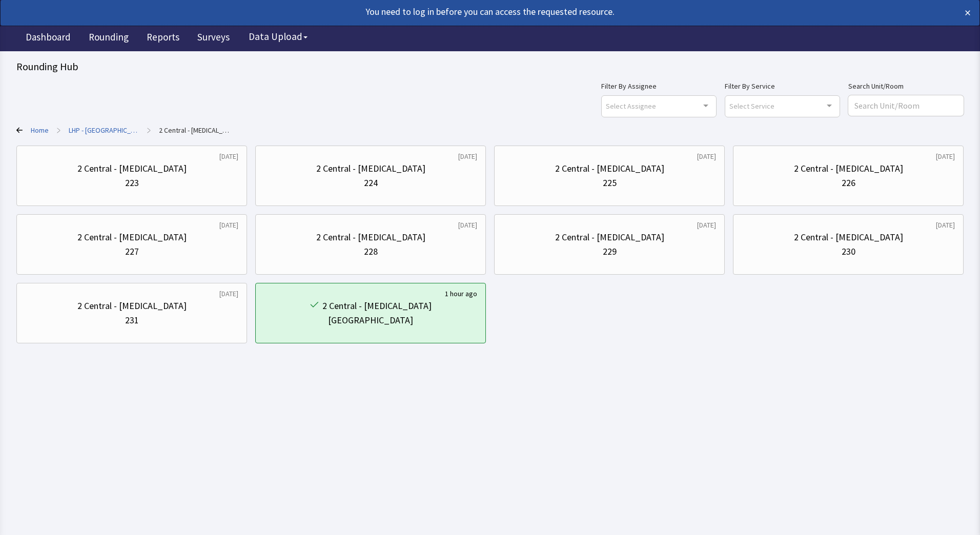 This screenshot has height=535, width=980. Describe the element at coordinates (442, 12) in the screenshot. I see `div: You need to log in before you can access the requested resource.` at that location.